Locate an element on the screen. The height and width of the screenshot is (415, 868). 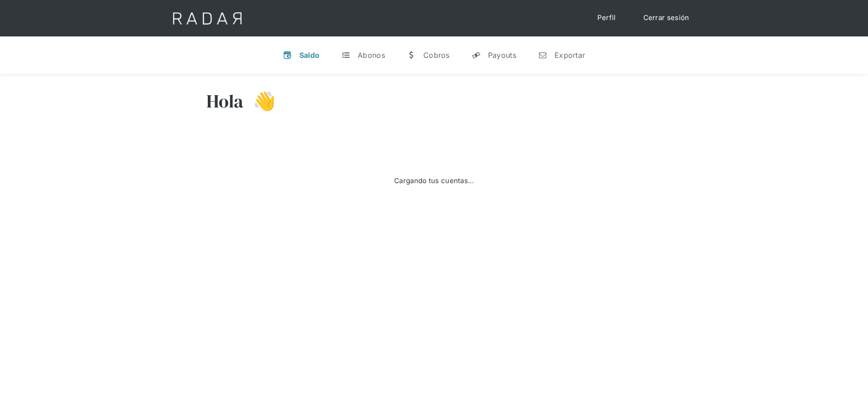
div: Payouts is located at coordinates (502, 55).